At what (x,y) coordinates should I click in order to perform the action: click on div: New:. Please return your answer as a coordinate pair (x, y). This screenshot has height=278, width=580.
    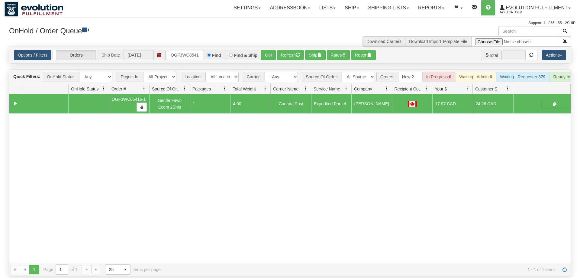
    Looking at the image, I should click on (410, 77).